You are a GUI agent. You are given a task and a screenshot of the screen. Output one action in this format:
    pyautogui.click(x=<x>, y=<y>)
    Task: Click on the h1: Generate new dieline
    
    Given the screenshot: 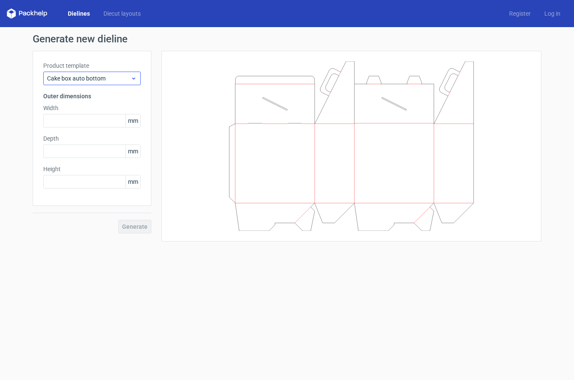 What is the action you would take?
    pyautogui.click(x=287, y=39)
    